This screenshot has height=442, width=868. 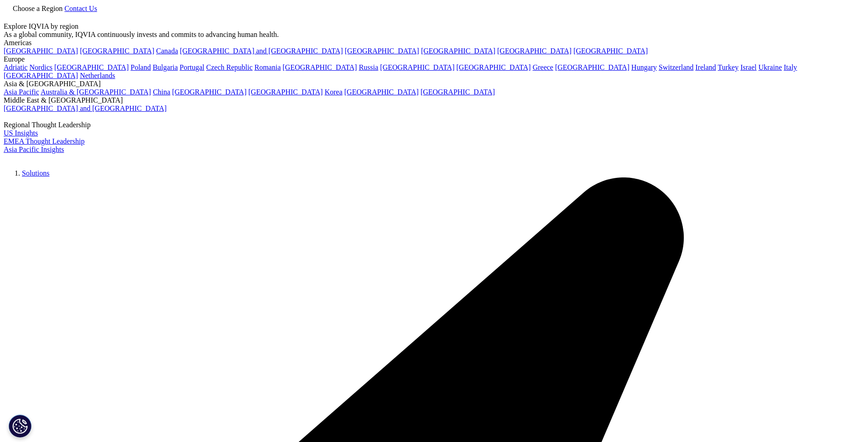 What do you see at coordinates (44, 141) in the screenshot?
I see `a: EMEA Thought Leadership` at bounding box center [44, 141].